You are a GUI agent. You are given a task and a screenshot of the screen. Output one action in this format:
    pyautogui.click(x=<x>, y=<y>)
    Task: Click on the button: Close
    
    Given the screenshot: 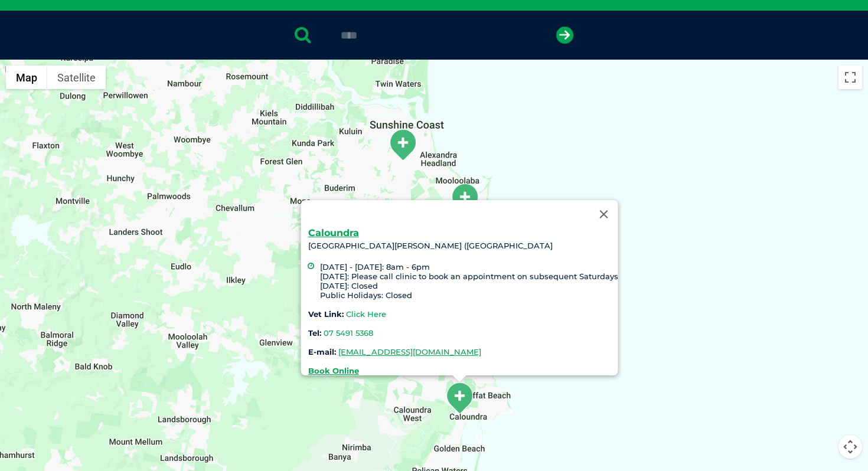 What is the action you would take?
    pyautogui.click(x=604, y=214)
    